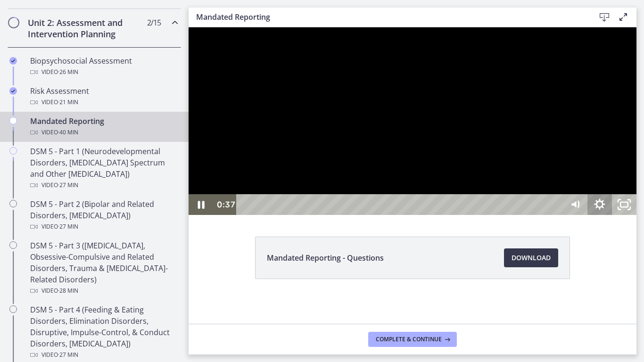  I want to click on div: Mandated Reporting, so click(104, 127).